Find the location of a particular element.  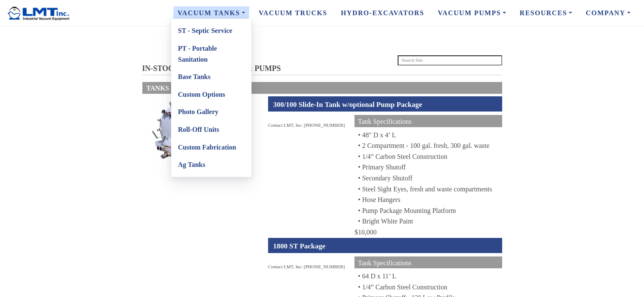

a: Vacuum Pumps is located at coordinates (472, 13).